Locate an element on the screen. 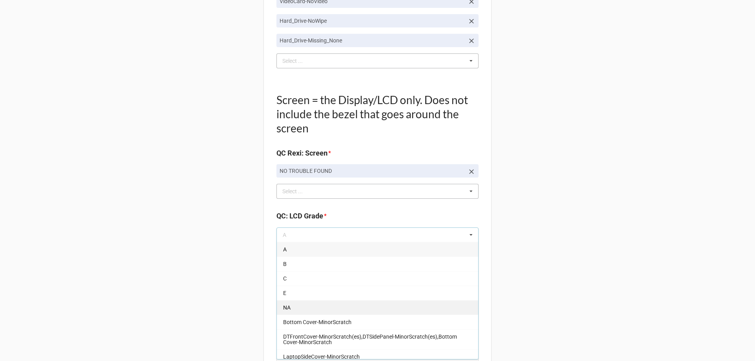  span: A is located at coordinates (285, 250).